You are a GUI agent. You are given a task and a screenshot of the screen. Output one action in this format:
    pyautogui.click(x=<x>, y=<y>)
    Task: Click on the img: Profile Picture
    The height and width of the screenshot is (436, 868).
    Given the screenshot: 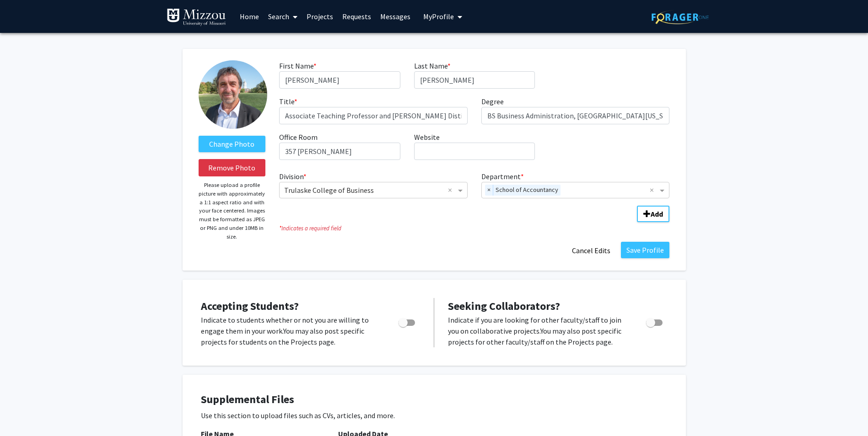 What is the action you would take?
    pyautogui.click(x=233, y=95)
    